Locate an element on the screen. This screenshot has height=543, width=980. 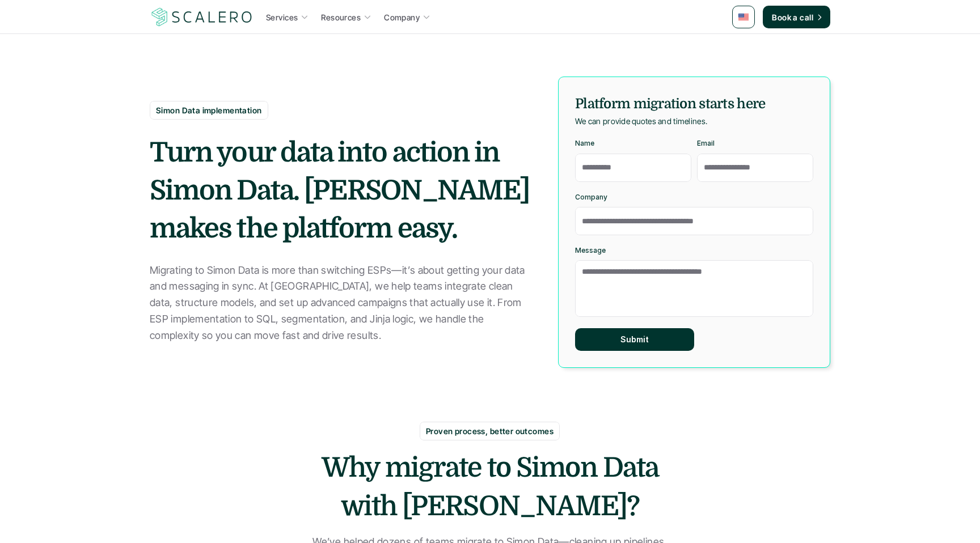
p: Message is located at coordinates (590, 251).